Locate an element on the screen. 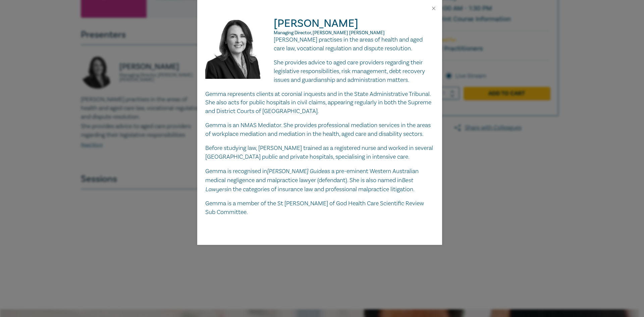 This screenshot has width=644, height=317. button: Close is located at coordinates (434, 8).